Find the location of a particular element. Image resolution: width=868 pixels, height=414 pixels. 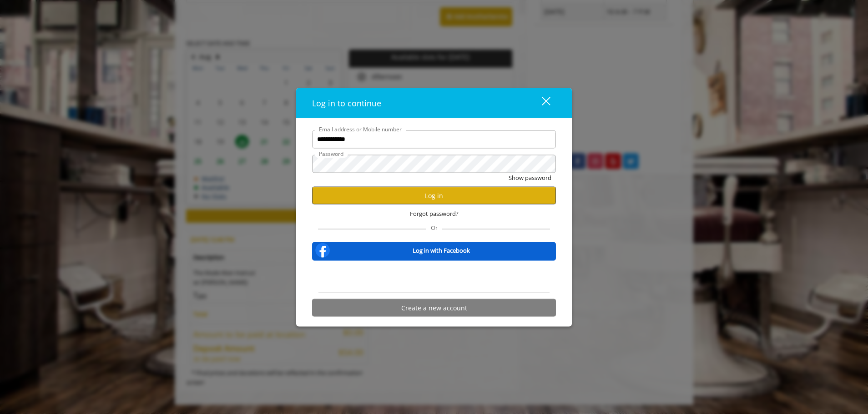

b: Log in with Facebook is located at coordinates (442, 250).